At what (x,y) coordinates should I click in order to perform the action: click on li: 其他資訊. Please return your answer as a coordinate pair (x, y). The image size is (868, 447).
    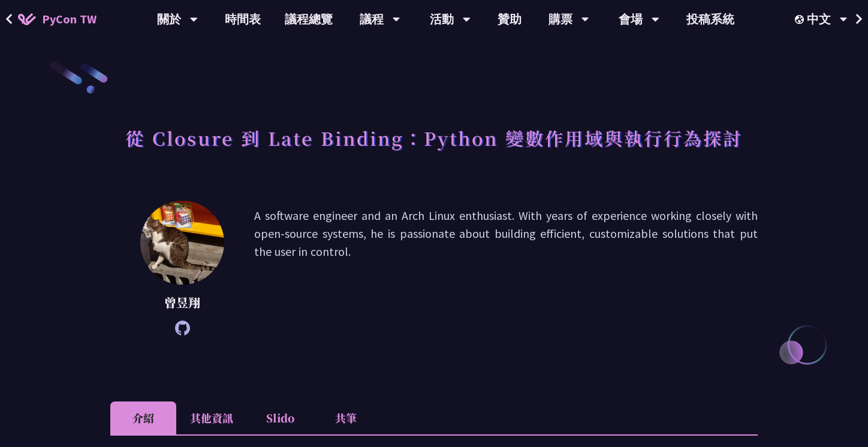
    Looking at the image, I should click on (212, 417).